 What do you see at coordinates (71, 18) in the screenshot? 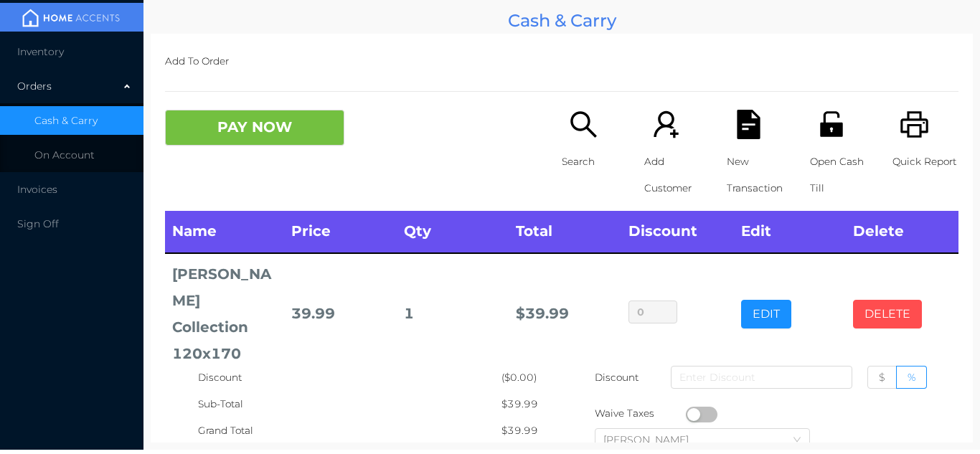
I see `img: mainBanner` at bounding box center [71, 18].